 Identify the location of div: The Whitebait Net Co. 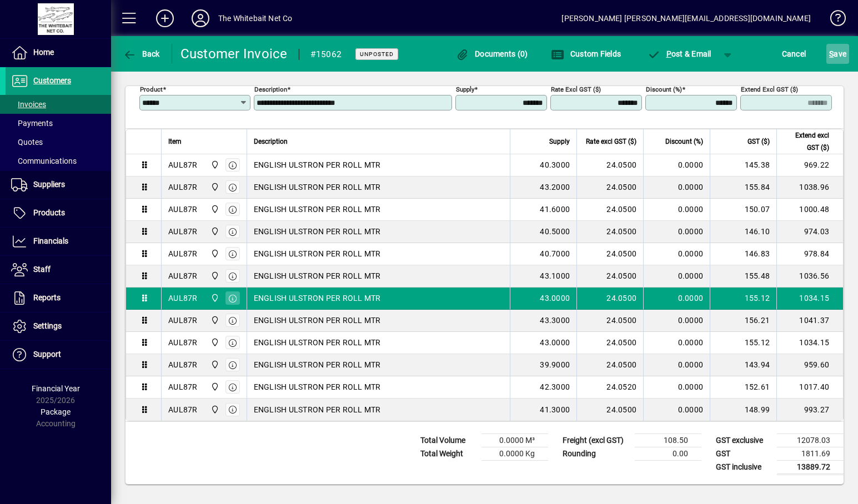
(256, 18).